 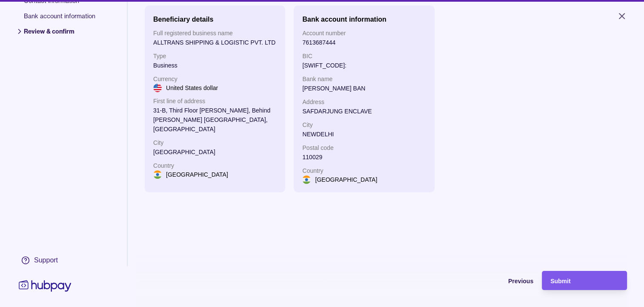 What do you see at coordinates (183, 19) in the screenshot?
I see `h2: Beneficiary details` at bounding box center [183, 19].